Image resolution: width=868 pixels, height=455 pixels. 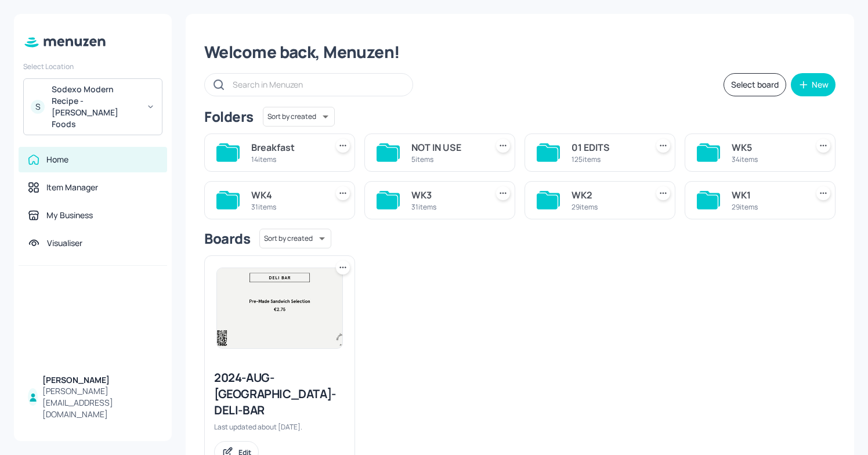 I want to click on div: WK2, so click(x=607, y=195).